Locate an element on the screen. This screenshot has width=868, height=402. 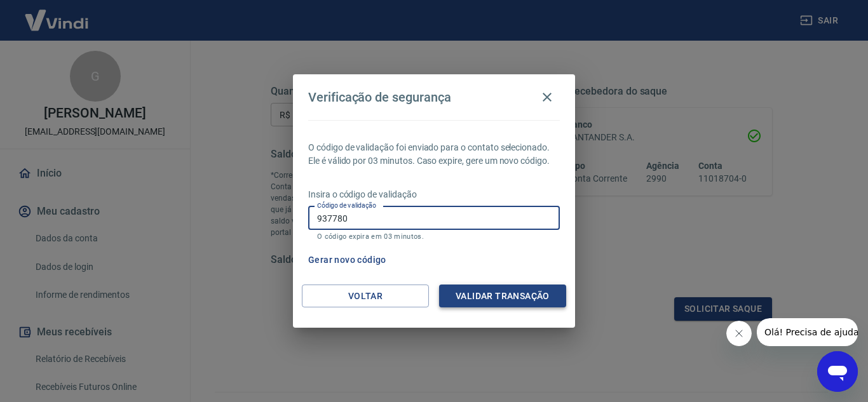
h4: Verificação de segurança is located at coordinates (380, 97).